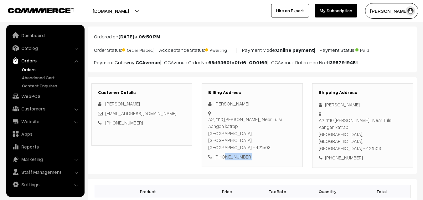 The width and height of the screenshot is (423, 200). I want to click on th: Quantity, so click(327, 192).